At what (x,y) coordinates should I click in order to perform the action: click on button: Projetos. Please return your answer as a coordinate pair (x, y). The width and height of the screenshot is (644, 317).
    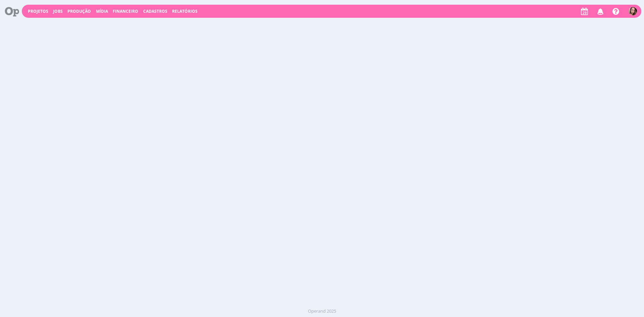
    Looking at the image, I should click on (38, 11).